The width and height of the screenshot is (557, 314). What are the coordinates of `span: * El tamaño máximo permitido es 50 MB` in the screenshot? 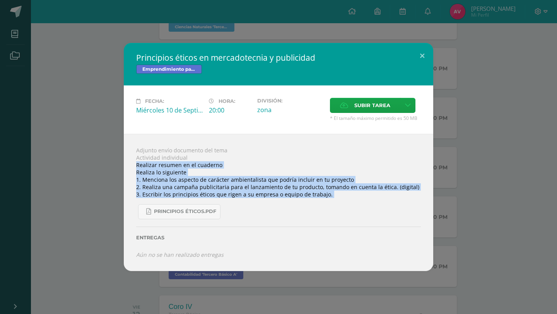 It's located at (375, 118).